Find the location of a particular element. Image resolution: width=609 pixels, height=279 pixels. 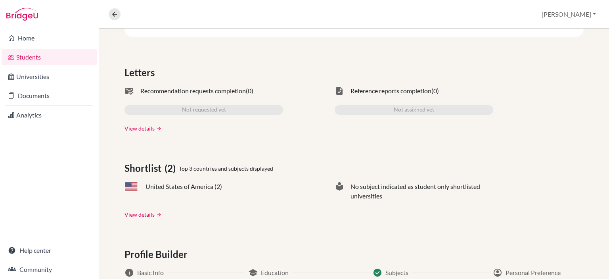

a: Documents is located at coordinates (49, 95).